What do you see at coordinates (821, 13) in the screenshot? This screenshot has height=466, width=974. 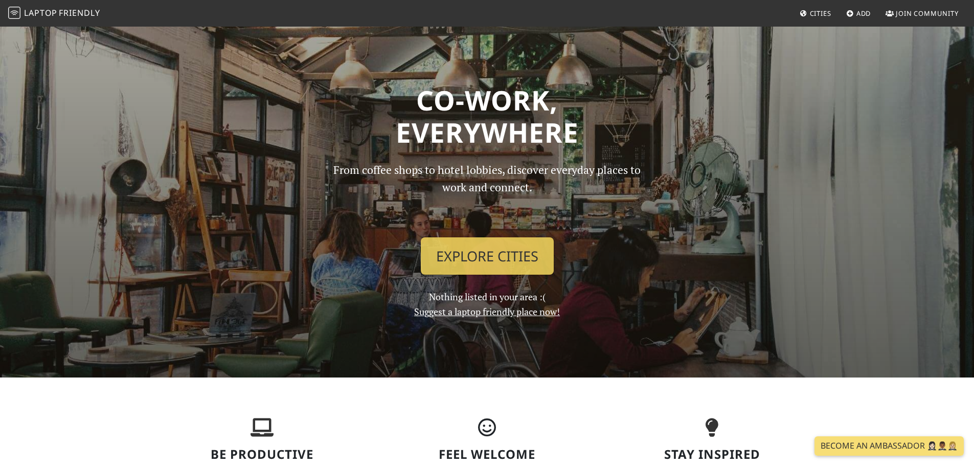 I see `span: Cities` at bounding box center [821, 13].